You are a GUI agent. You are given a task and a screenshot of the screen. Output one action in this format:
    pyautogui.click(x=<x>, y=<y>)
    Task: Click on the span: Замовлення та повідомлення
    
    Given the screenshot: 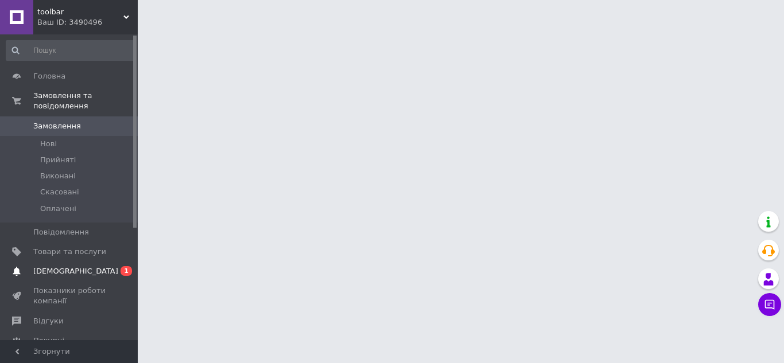 What is the action you would take?
    pyautogui.click(x=86, y=101)
    